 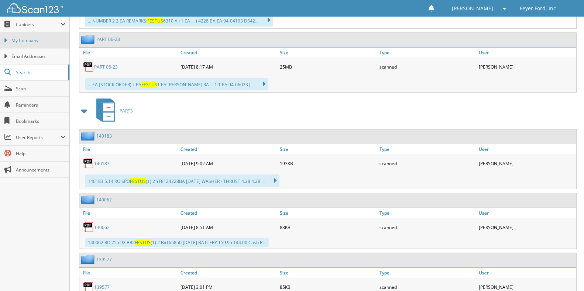 What do you see at coordinates (327, 67) in the screenshot?
I see `div: 25MB` at bounding box center [327, 67].